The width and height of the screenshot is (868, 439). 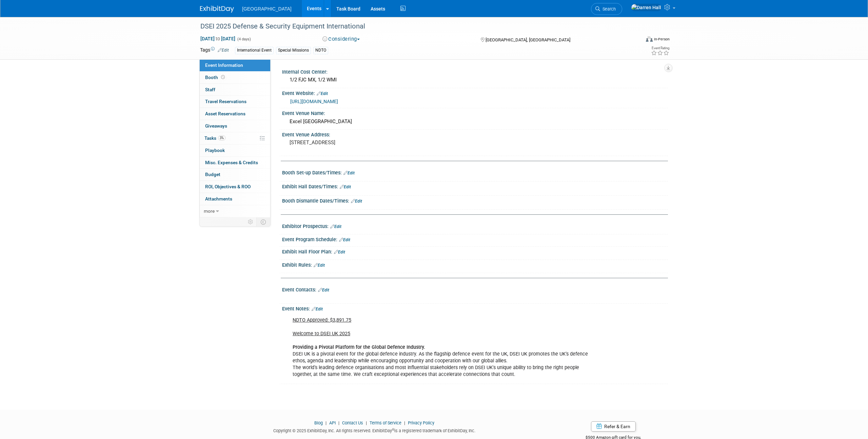 I want to click on span: 3%, so click(x=222, y=138).